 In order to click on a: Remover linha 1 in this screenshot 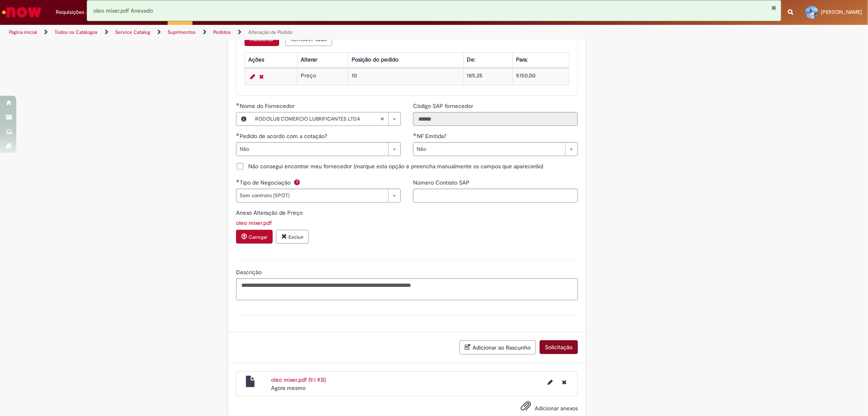, I will do `click(261, 76)`.